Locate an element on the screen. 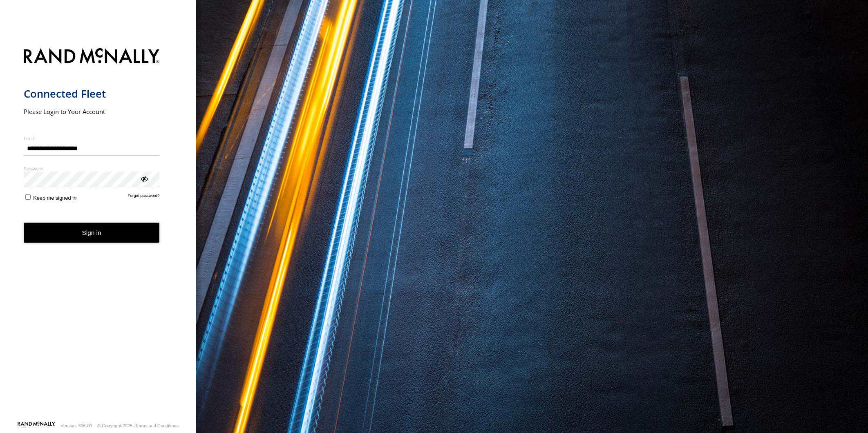  div: Version: 306.00 is located at coordinates (77, 426).